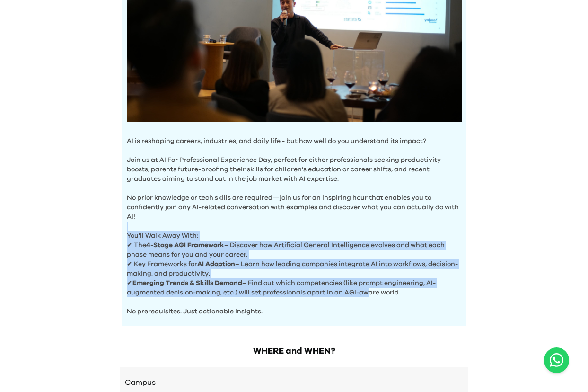 The width and height of the screenshot is (588, 392). What do you see at coordinates (556, 360) in the screenshot?
I see `button: Open WhatsApp chat` at bounding box center [556, 360].